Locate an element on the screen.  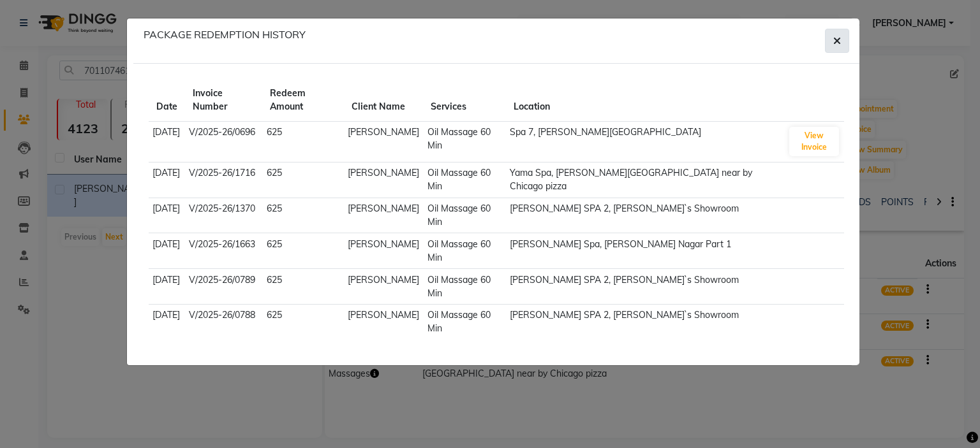
td: V/2025-26/1663 is located at coordinates (223, 251).